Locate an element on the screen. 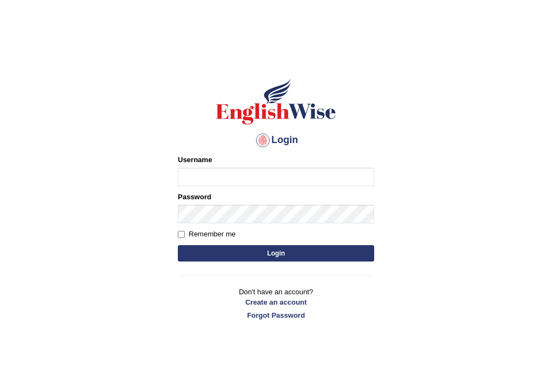 The image size is (552, 392). a: Forgot Password is located at coordinates (276, 315).